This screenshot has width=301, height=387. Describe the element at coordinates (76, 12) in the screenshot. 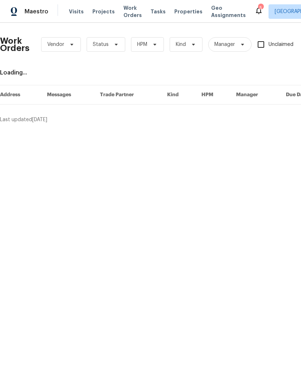

I see `span: Visits` at that location.